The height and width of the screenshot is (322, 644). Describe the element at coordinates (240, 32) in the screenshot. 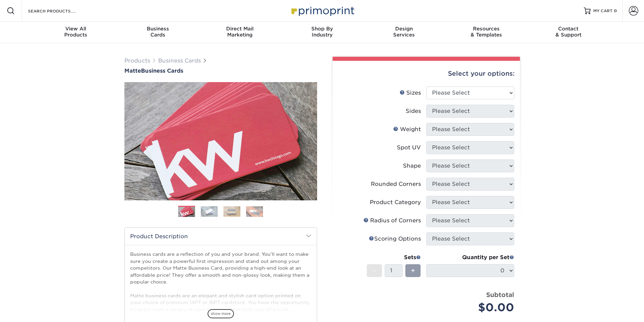

I see `div: Marketing` at that location.